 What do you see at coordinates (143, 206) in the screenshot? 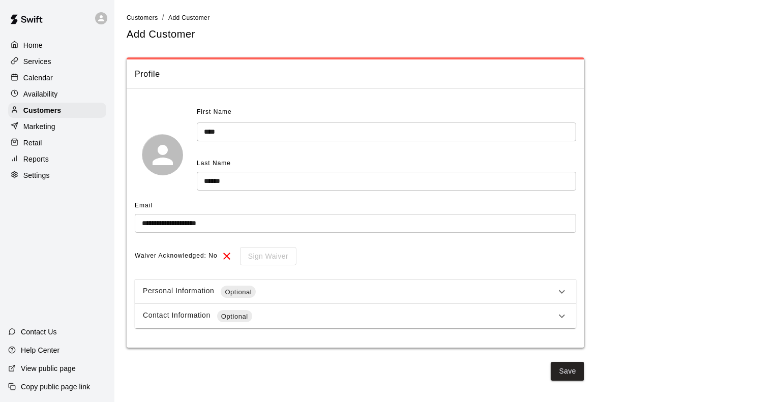
I see `span: Email` at bounding box center [143, 206].